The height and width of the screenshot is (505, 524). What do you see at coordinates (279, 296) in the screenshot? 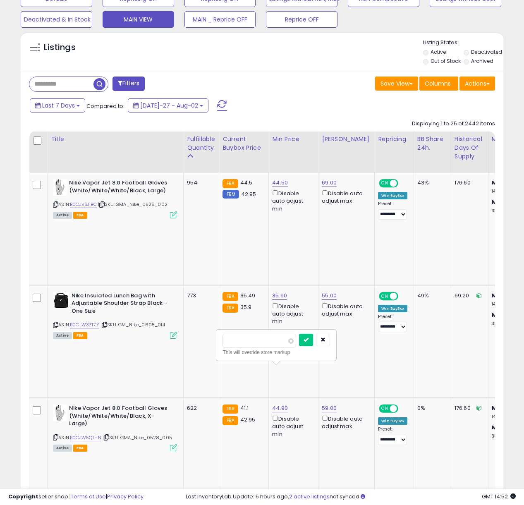
I see `a: 35.90` at bounding box center [279, 296].